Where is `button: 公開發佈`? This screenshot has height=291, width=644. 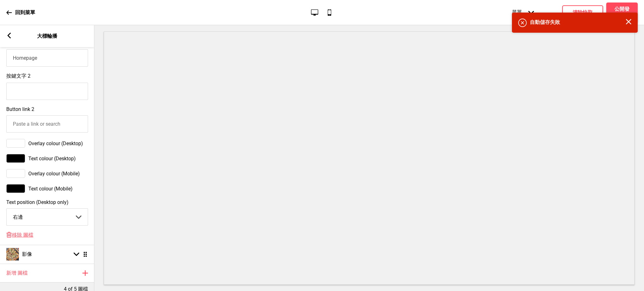
button: 公開發佈 is located at coordinates (622, 13).